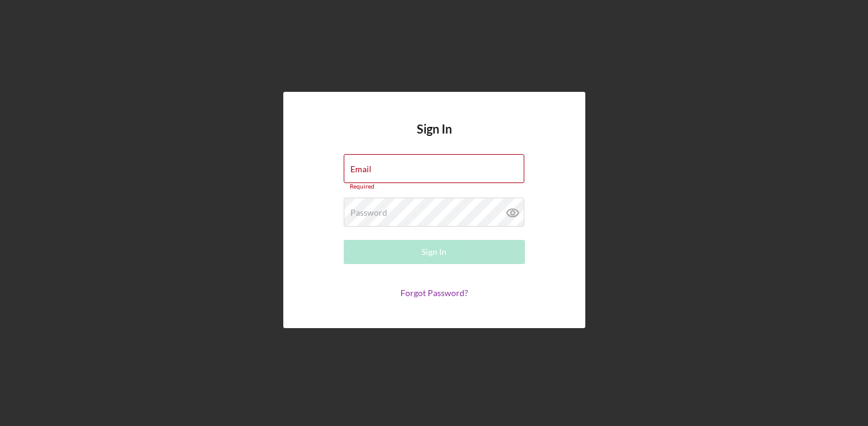  What do you see at coordinates (368, 213) in the screenshot?
I see `label: Password` at bounding box center [368, 213].